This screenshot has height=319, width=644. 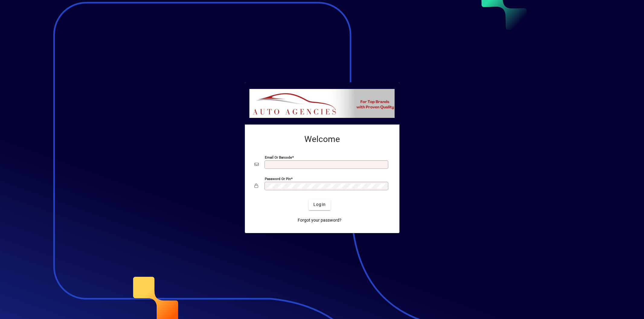 I want to click on h2: Welcome, so click(x=322, y=139).